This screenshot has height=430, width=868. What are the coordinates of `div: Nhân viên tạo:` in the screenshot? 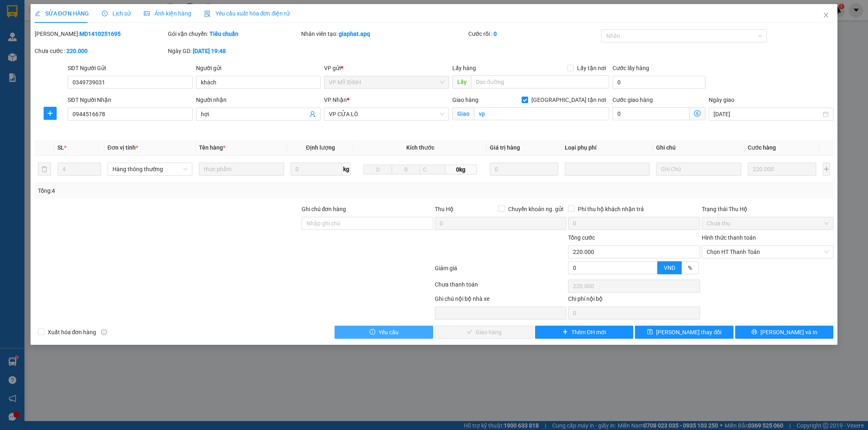 It's located at (383, 34).